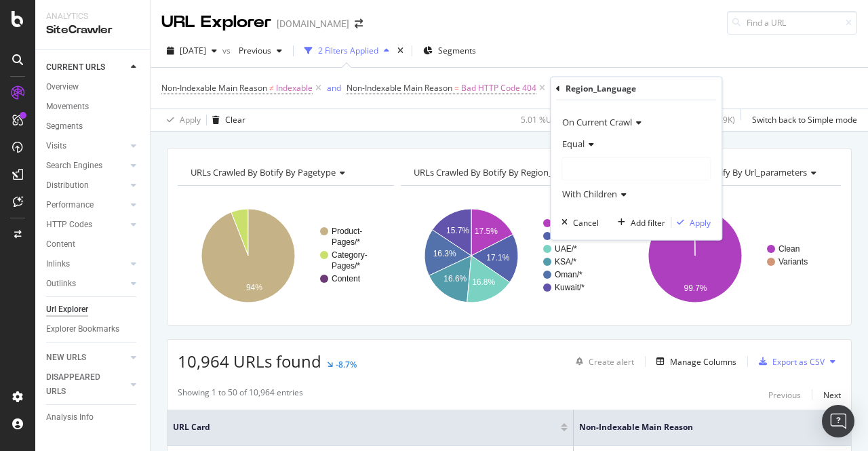  I want to click on span: Bad HTTP Code 404, so click(498, 88).